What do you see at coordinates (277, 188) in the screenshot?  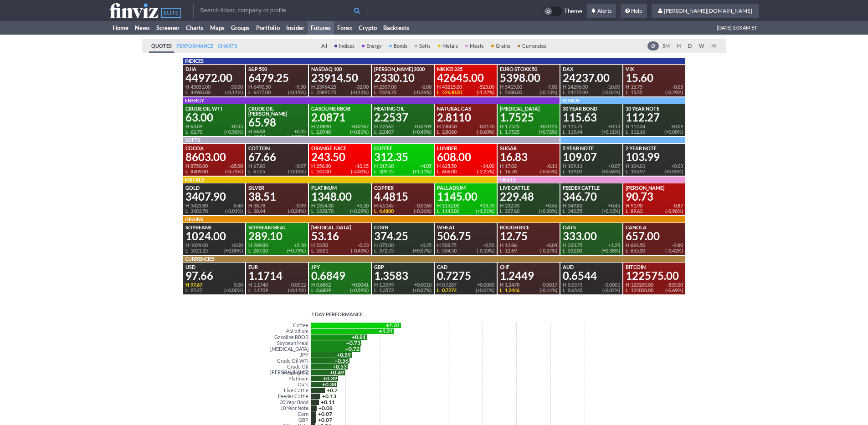 I see `div: Silver` at bounding box center [277, 188].